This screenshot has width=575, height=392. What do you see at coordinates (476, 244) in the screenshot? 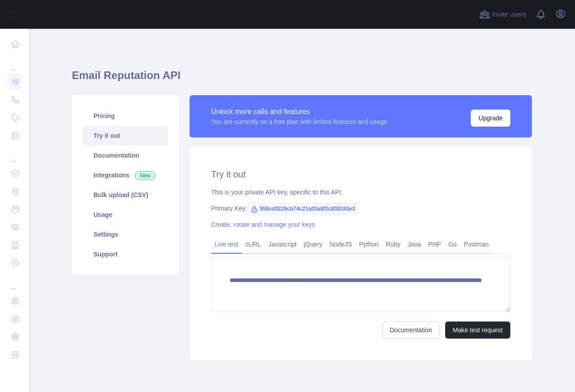
I see `a: Postman` at bounding box center [476, 244].